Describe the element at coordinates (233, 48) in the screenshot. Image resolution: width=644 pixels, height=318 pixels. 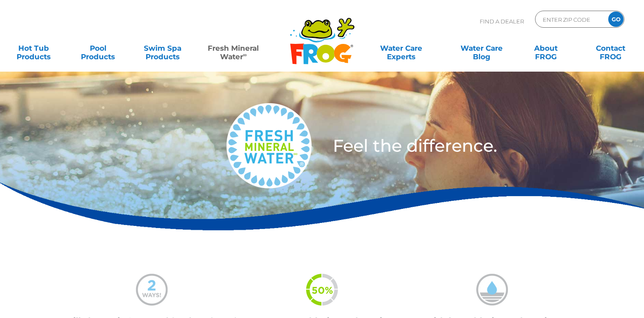
I see `a: Fresh MineralWater∞` at that location.